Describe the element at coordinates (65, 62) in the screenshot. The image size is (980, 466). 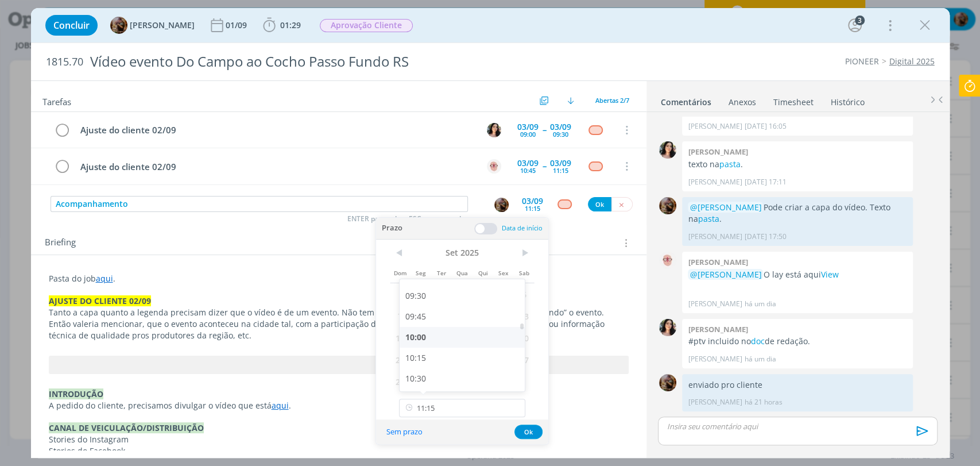
I see `span: 1815.70` at that location.